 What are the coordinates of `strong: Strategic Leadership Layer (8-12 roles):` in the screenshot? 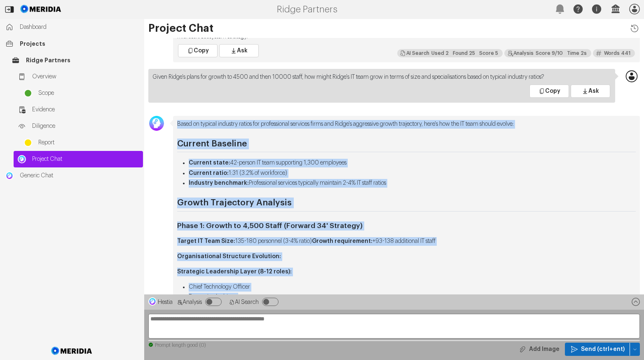 It's located at (234, 272).